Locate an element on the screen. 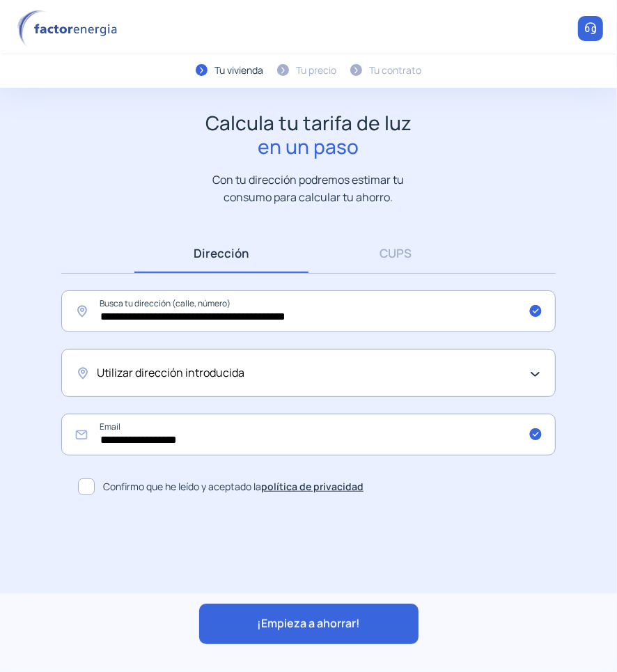 This screenshot has height=672, width=617. img: llamar is located at coordinates (591, 28).